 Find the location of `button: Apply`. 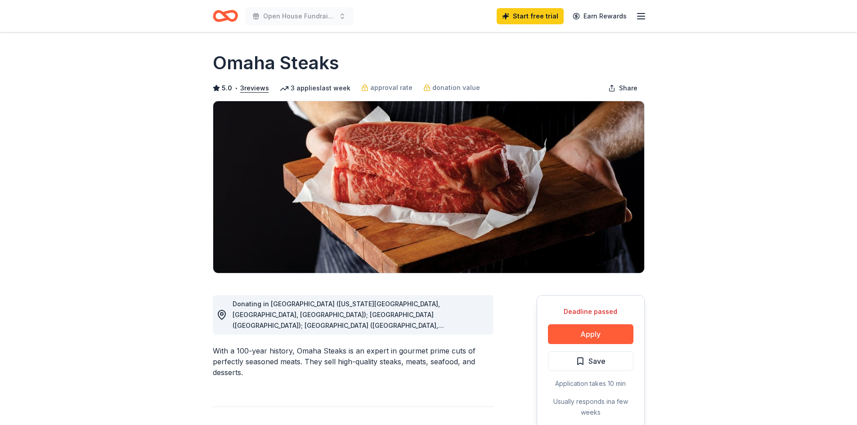

button: Apply is located at coordinates (591, 334).